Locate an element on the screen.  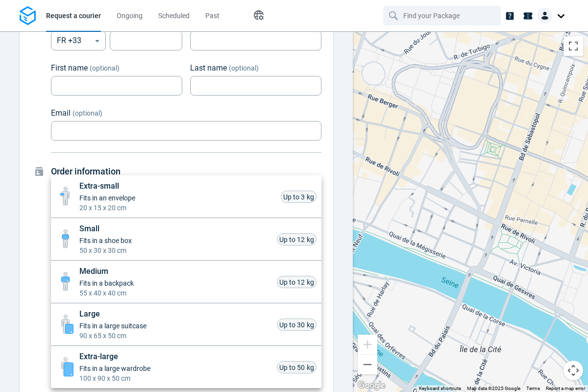
span: Fits in a large suitcase is located at coordinates (112, 326).